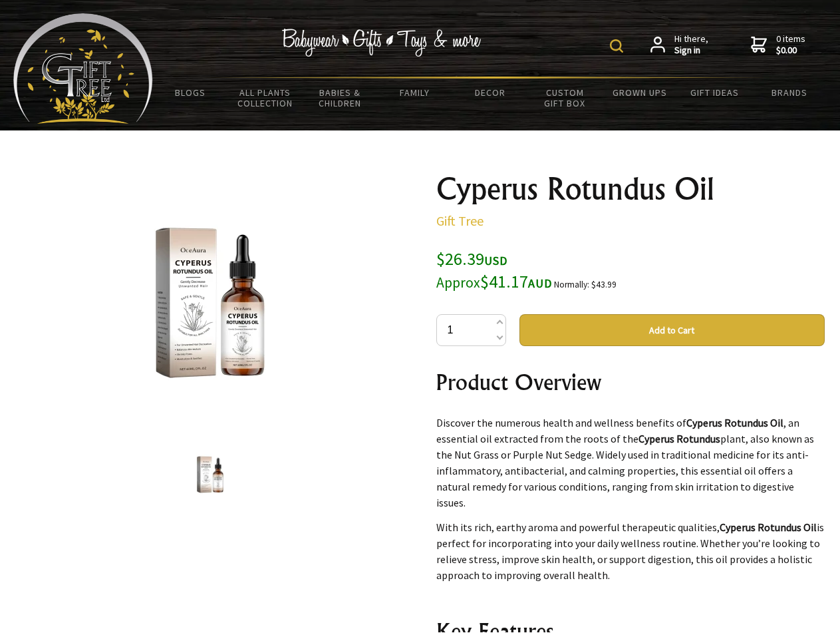  What do you see at coordinates (585, 284) in the screenshot?
I see `small: Normally: $43.99` at bounding box center [585, 284].